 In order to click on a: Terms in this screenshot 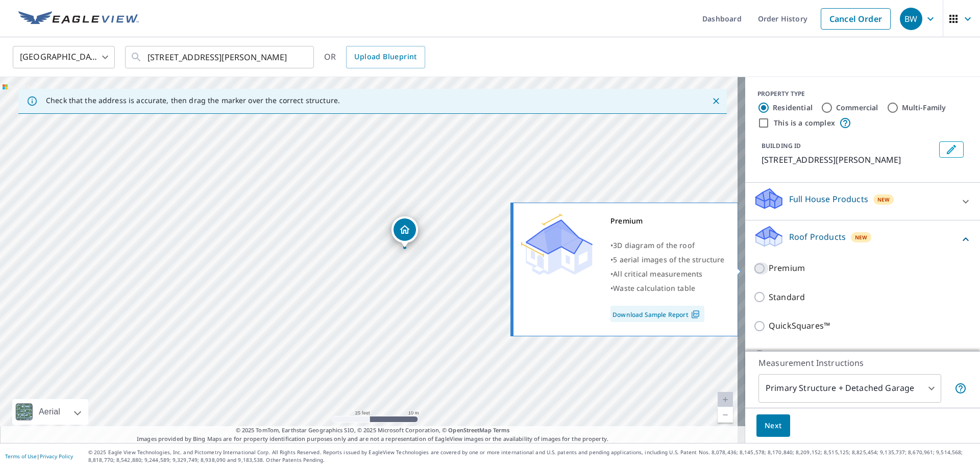, I will do `click(501, 430)`.